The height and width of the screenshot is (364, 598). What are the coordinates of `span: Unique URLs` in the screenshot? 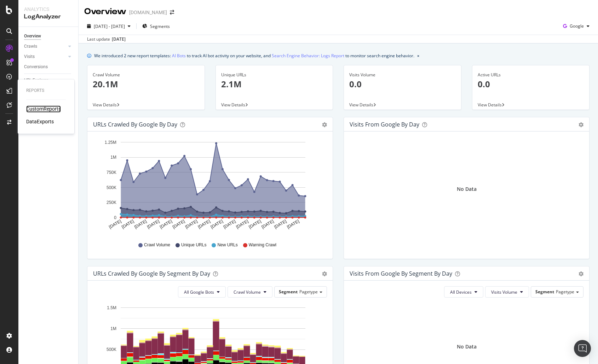 It's located at (193, 245).